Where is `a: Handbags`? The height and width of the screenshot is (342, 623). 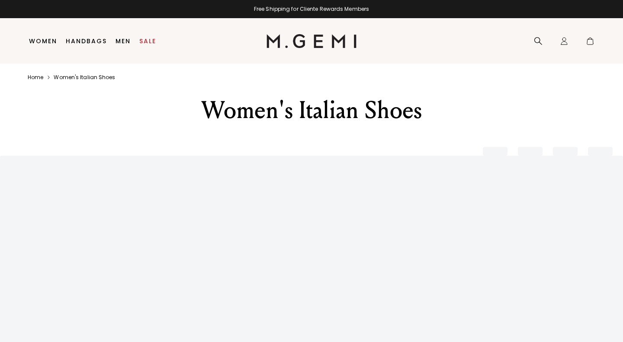 a: Handbags is located at coordinates (86, 41).